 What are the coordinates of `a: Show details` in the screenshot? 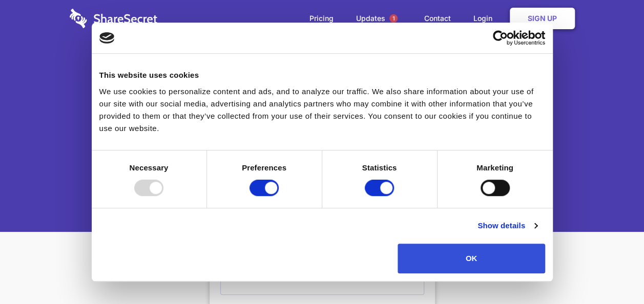 It's located at (507, 226).